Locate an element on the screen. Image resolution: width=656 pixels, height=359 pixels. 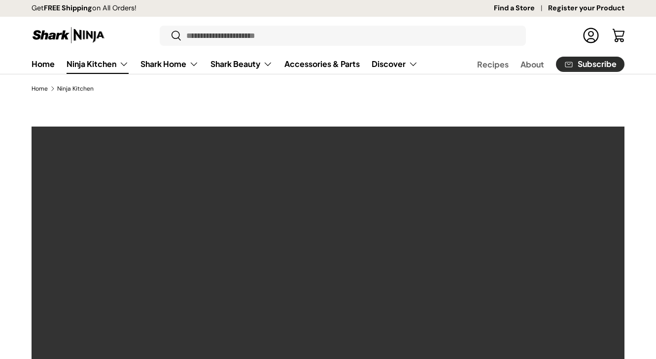
a: Register your Product is located at coordinates (586, 8).